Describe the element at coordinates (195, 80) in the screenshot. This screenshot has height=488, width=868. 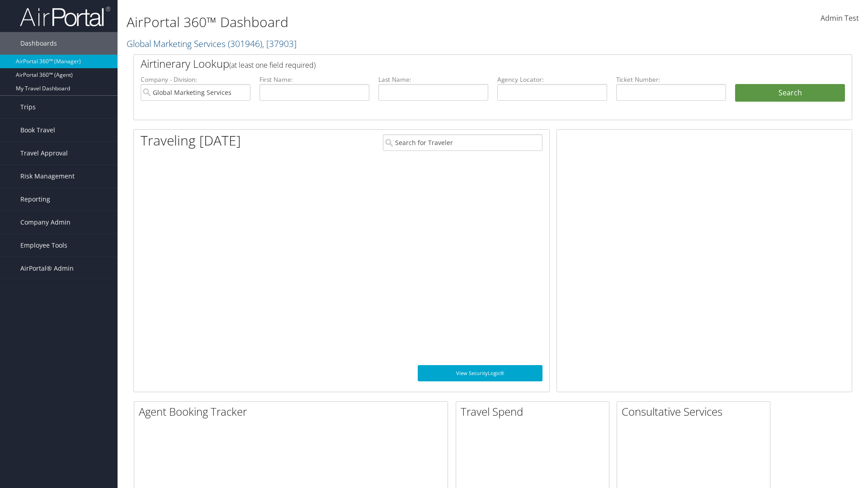
I see `label: Company - Division:` at that location.